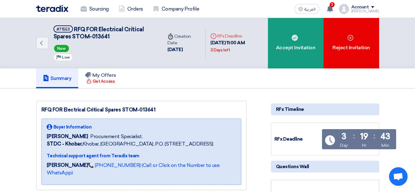 Image resolution: width=415 pixels, height=192 pixels. I want to click on span: Procurement Specialist,, so click(116, 136).